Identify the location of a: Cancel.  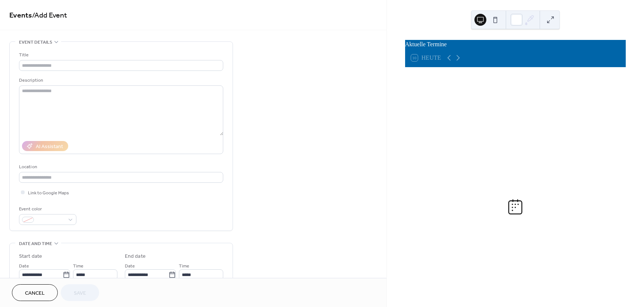
(35, 293).